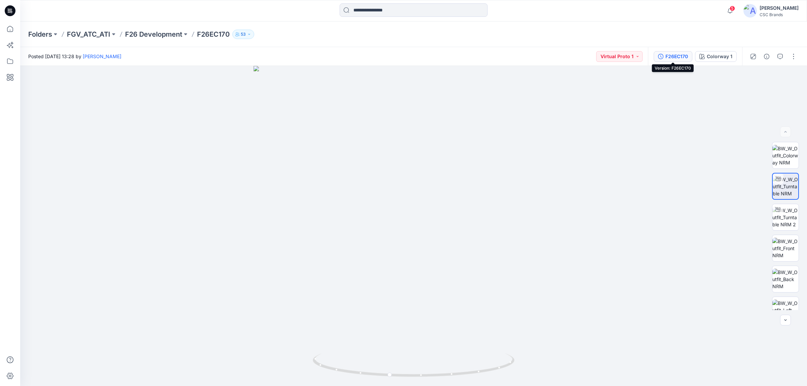  Describe the element at coordinates (673, 57) in the screenshot. I see `button: F26EC170` at that location.